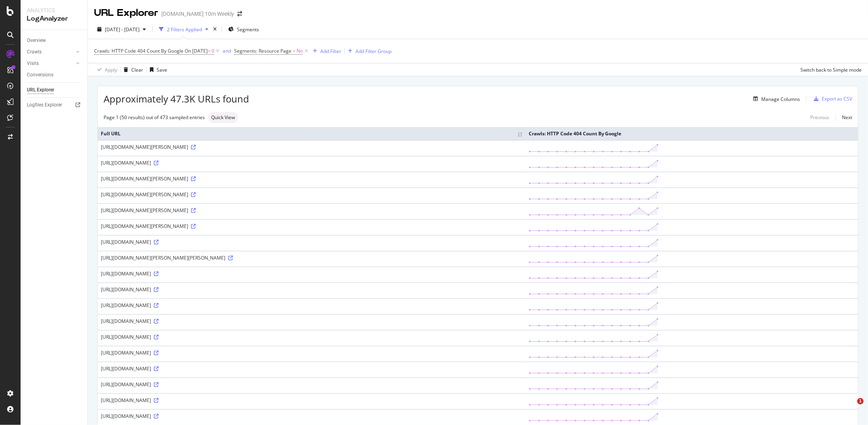  Describe the element at coordinates (54, 18) in the screenshot. I see `div: LogAnalyzer` at that location.